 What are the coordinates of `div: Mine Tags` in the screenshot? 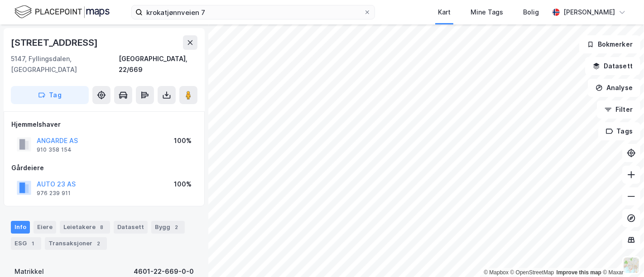 It's located at (487, 12).